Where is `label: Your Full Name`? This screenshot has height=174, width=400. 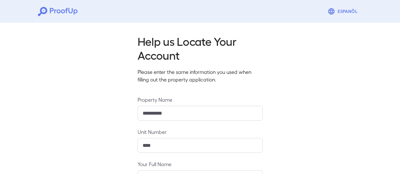
label: Your Full Name is located at coordinates (200, 164).